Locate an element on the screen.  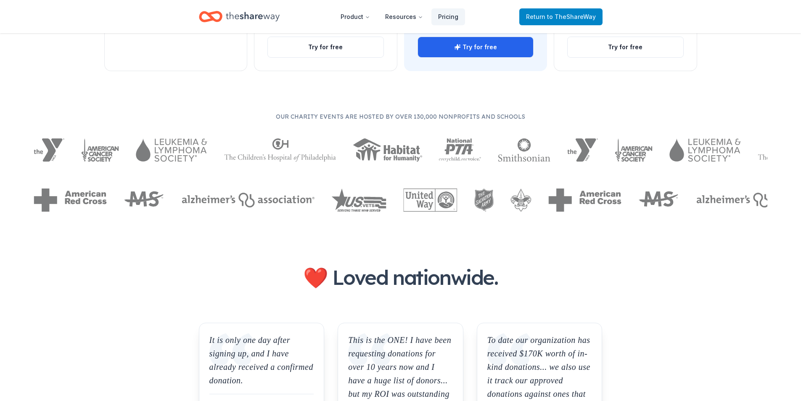
img: The Children's Hospital of Philadelphia is located at coordinates (280, 150).